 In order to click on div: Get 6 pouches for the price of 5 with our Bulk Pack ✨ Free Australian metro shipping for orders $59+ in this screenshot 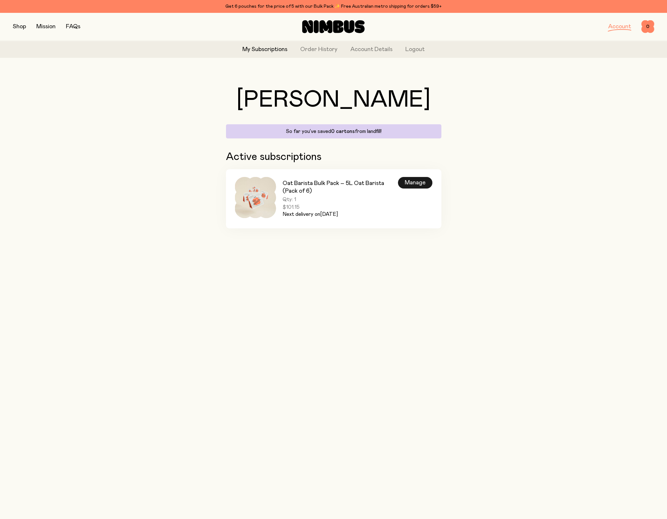, I will do `click(333, 6)`.